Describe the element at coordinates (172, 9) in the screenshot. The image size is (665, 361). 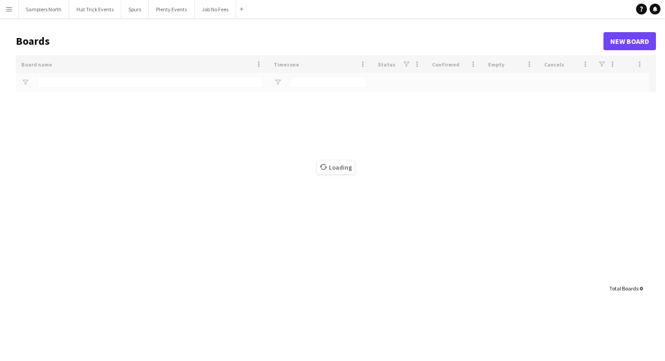
I see `button: Plenty Events` at that location.